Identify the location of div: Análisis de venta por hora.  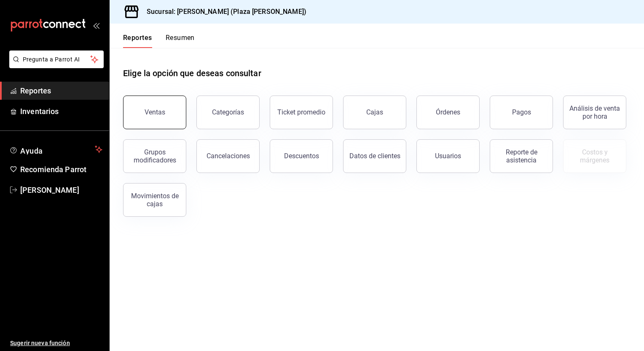
(595, 112).